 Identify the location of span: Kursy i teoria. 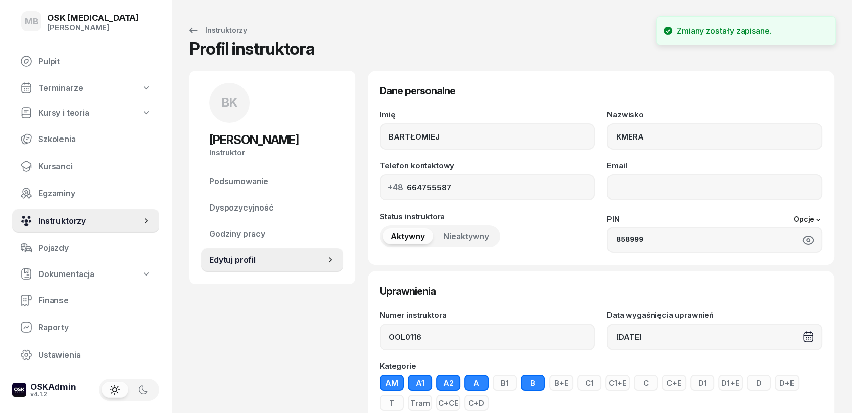
(64, 113).